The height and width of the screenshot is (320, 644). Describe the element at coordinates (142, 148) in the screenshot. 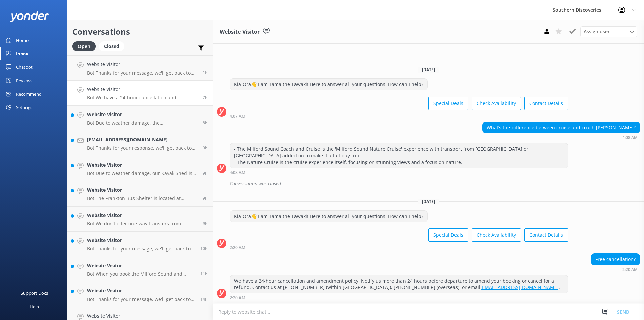

I see `p: Bot: Thanks for your response, we'll get back to you as soon as we can during opening hours.` at that location.